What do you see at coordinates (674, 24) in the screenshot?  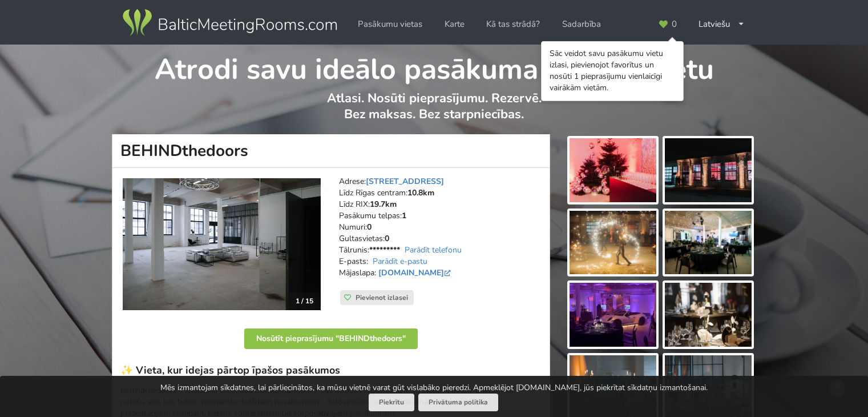 I see `span: 0` at bounding box center [674, 24].